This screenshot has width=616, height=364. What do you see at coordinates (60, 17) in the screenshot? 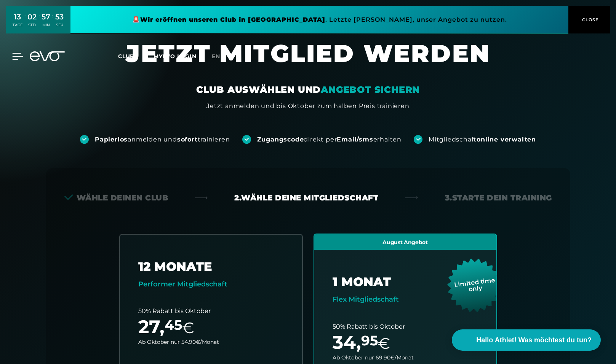
I see `div: 53` at bounding box center [60, 17].